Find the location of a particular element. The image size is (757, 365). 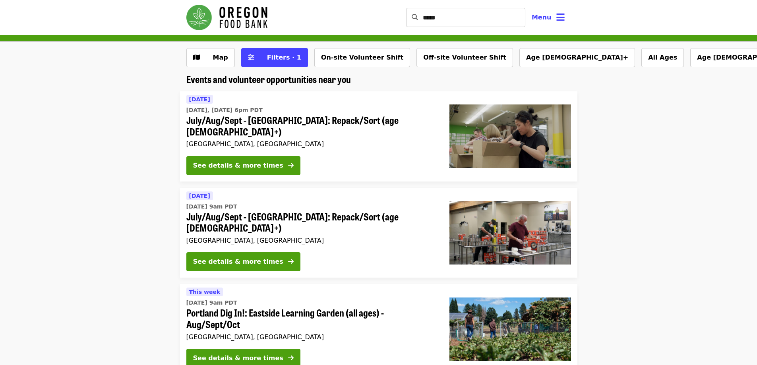

button: Toggle account menu is located at coordinates (548, 17).